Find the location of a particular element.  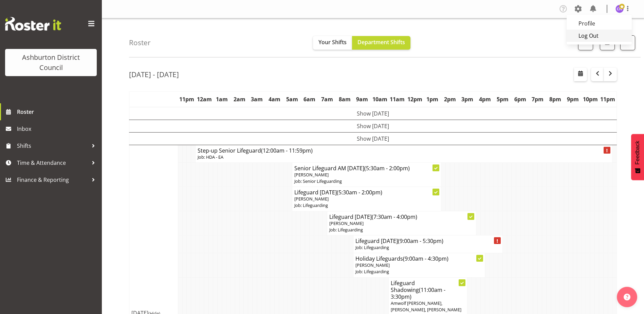

span: (9:00am - 5:30pm) is located at coordinates (421, 241).